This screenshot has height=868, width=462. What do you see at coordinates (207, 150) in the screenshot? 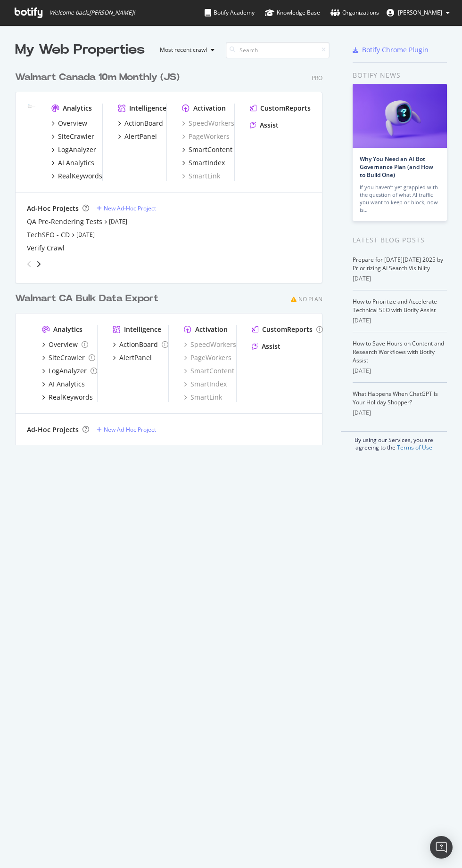
I see `a: SmartContent` at bounding box center [207, 150].